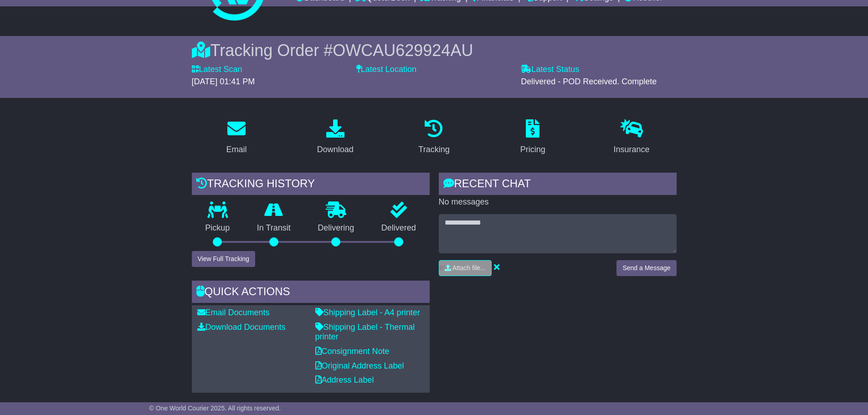 This screenshot has width=868, height=415. Describe the element at coordinates (387, 70) in the screenshot. I see `label: Latest Location` at that location.